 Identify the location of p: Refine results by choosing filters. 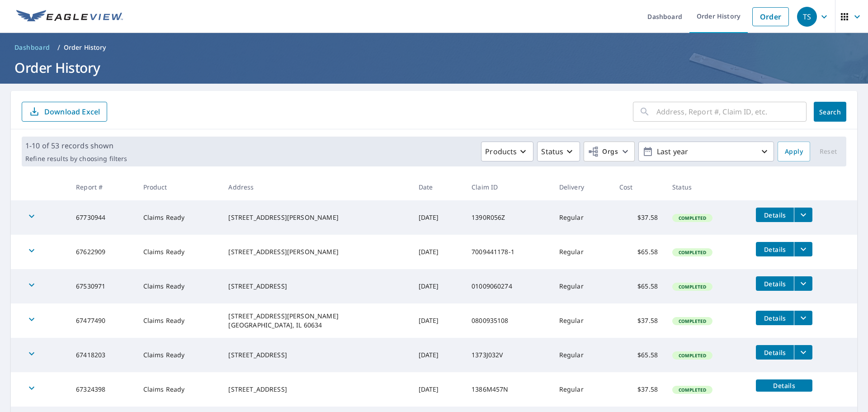
(76, 159).